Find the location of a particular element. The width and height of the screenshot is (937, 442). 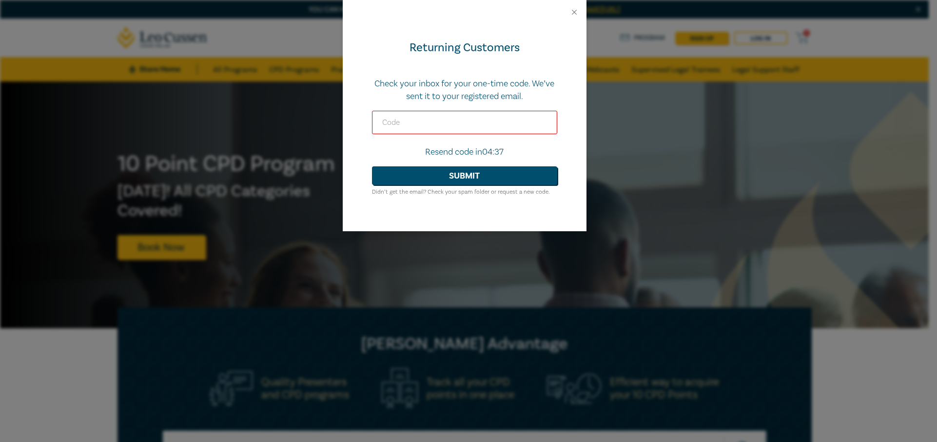

input: Code is located at coordinates (465, 122).